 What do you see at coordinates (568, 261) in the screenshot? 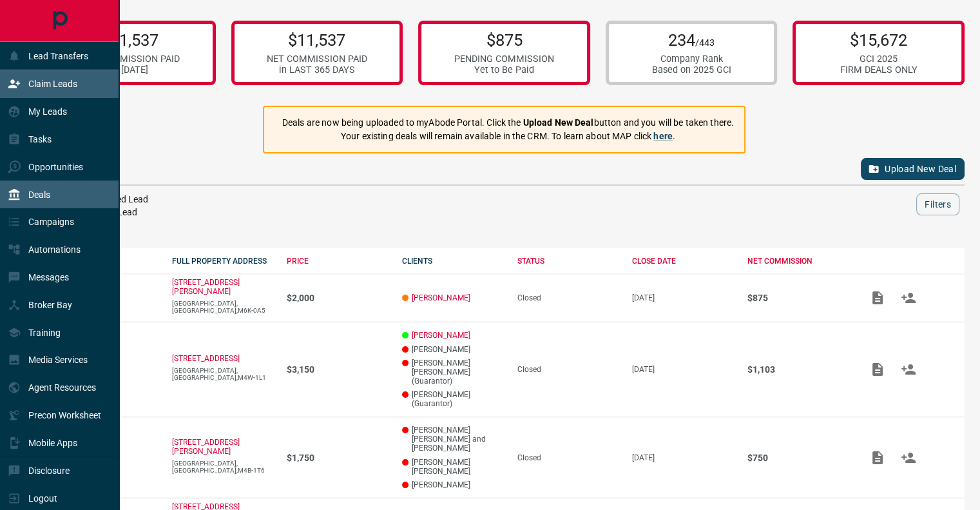
I see `div: STATUS` at bounding box center [568, 261].